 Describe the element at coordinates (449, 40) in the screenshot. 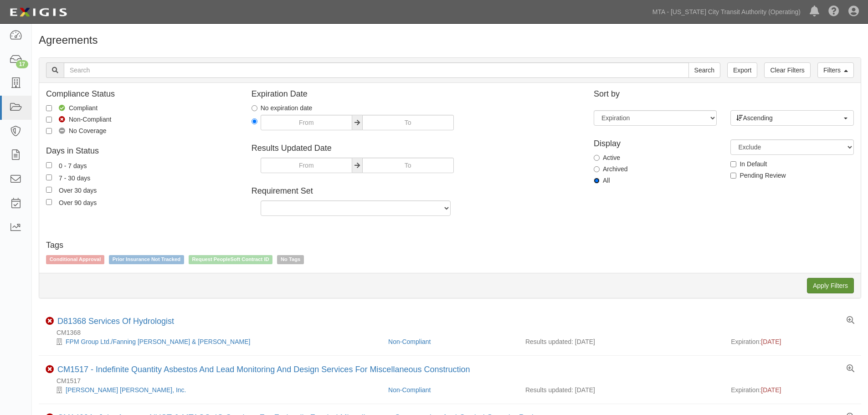

I see `h1: Agreements` at that location.